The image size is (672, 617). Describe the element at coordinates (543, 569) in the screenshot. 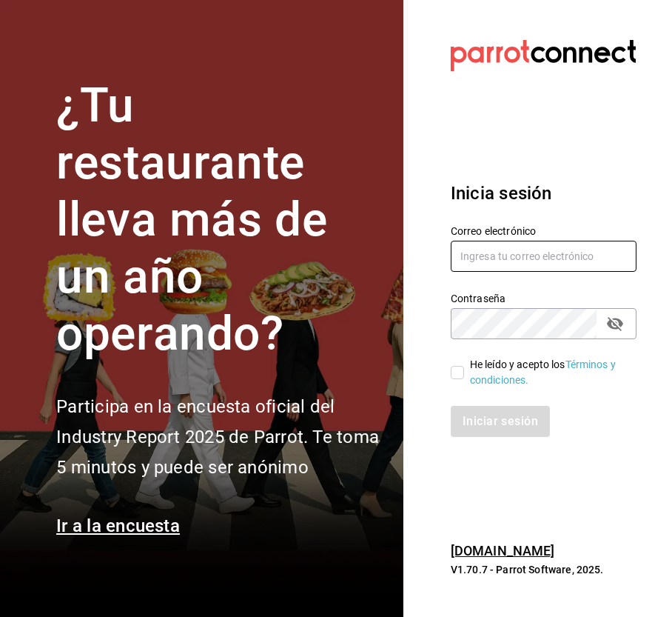

I see `p: V1.70.7 - Parrot Software, 2025.` at that location.